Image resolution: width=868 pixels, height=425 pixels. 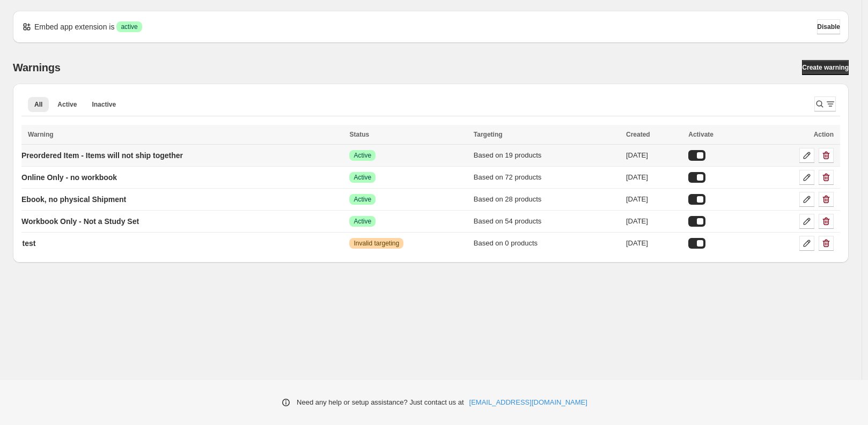 What do you see at coordinates (546, 177) in the screenshot?
I see `div: Based on 72 products` at bounding box center [546, 177].